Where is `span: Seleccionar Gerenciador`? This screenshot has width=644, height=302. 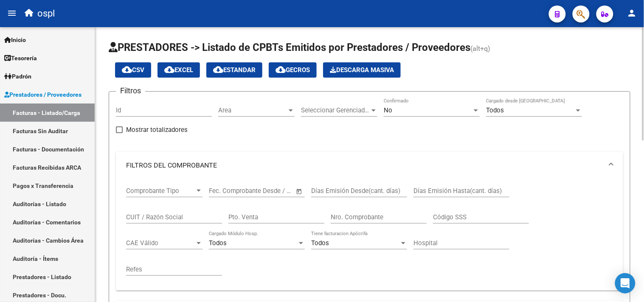
span: Seleccionar Gerenciador is located at coordinates (335, 111).